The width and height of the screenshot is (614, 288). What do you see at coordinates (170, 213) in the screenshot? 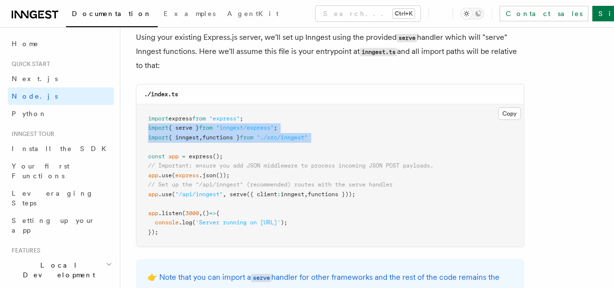
I see `span: .listen` at bounding box center [170, 213].